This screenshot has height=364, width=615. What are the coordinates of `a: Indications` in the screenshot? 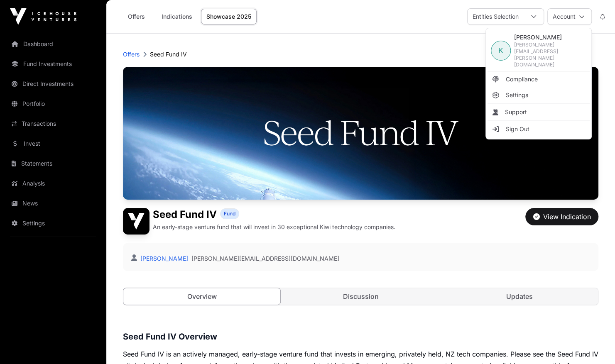 It's located at (177, 17).